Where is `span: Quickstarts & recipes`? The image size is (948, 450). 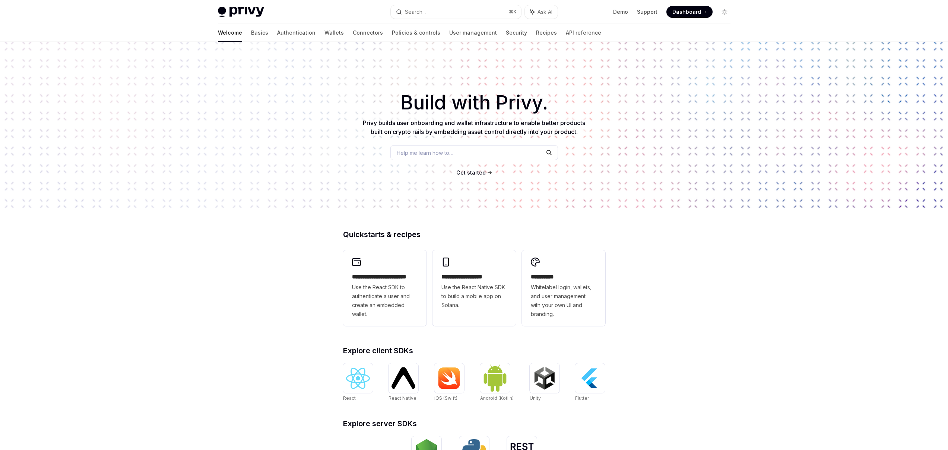 span: Quickstarts & recipes is located at coordinates (382, 235).